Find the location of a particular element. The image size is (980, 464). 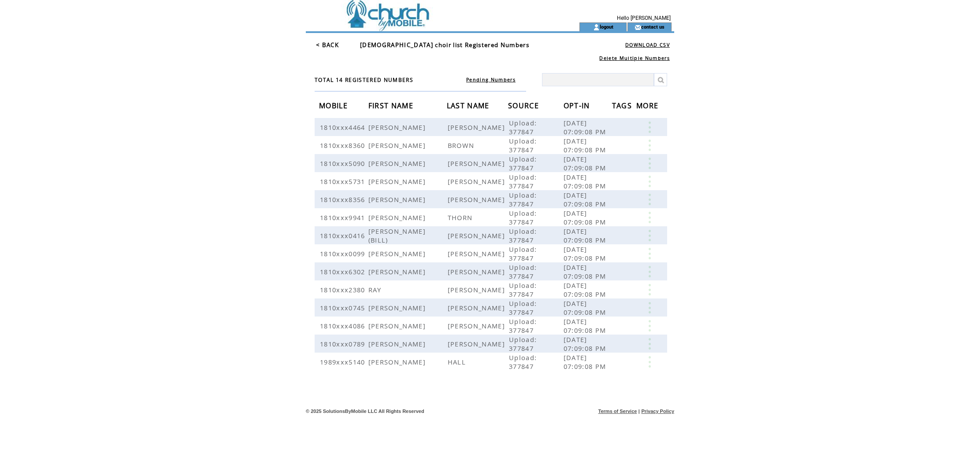

span: © 2025 SolutionsByMobile LLC All Rights Reserved is located at coordinates (365, 411).